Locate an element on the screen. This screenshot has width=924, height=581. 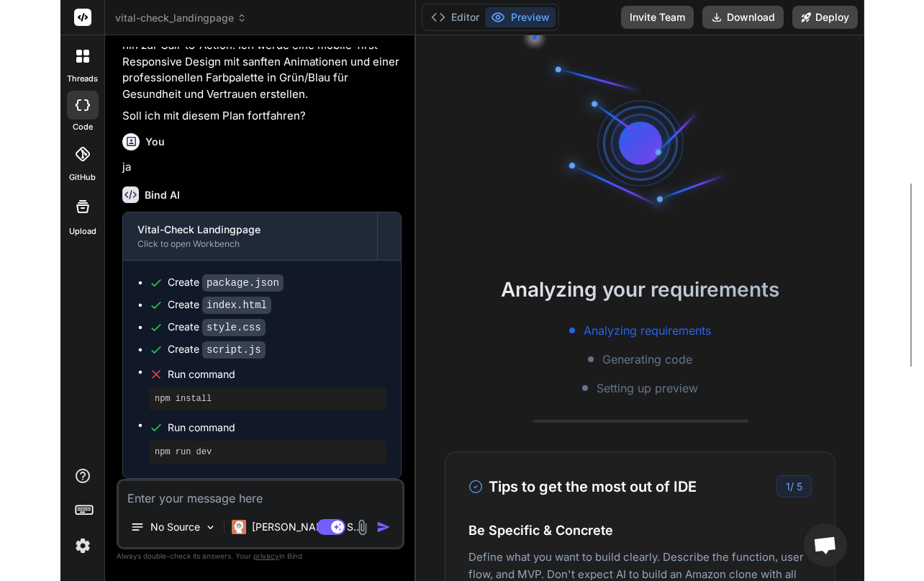
p: Soll ich mit diesem Plan fortfahren? is located at coordinates (202, 116).